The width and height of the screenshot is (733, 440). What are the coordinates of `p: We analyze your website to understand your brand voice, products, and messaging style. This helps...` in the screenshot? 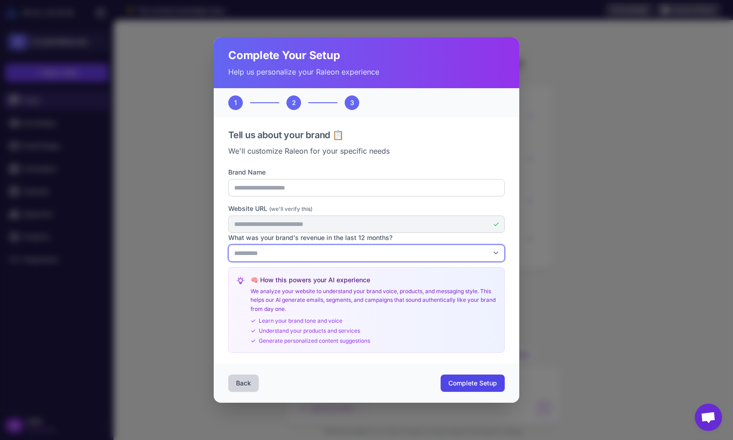 It's located at (374, 300).